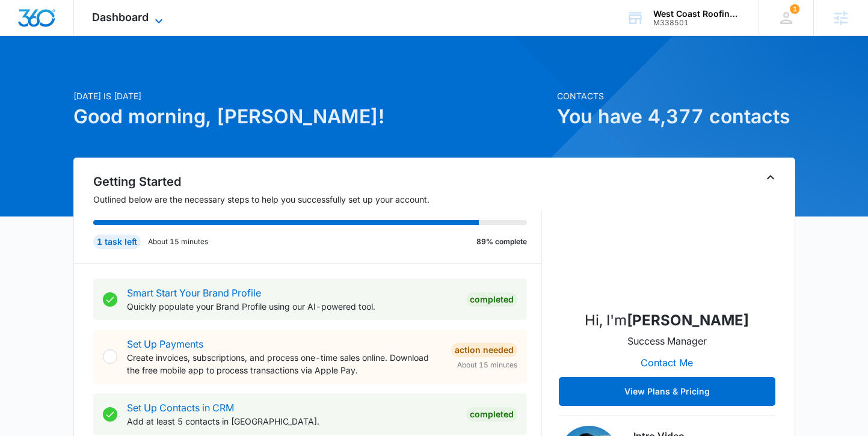  What do you see at coordinates (666, 321) in the screenshot?
I see `p: Hi, I'm` at bounding box center [666, 321].